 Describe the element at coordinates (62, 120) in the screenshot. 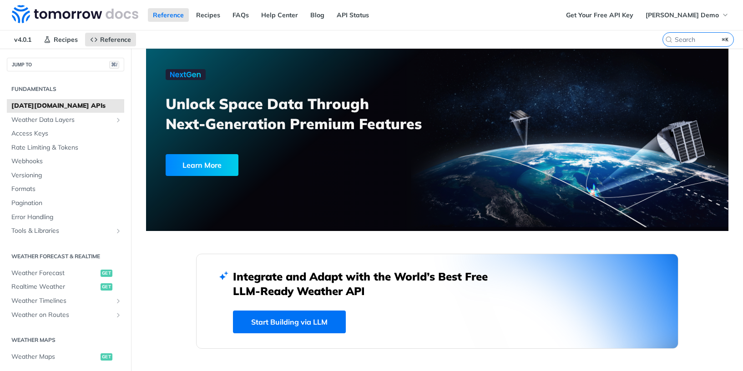

I see `span: Weather Data Layers` at that location.